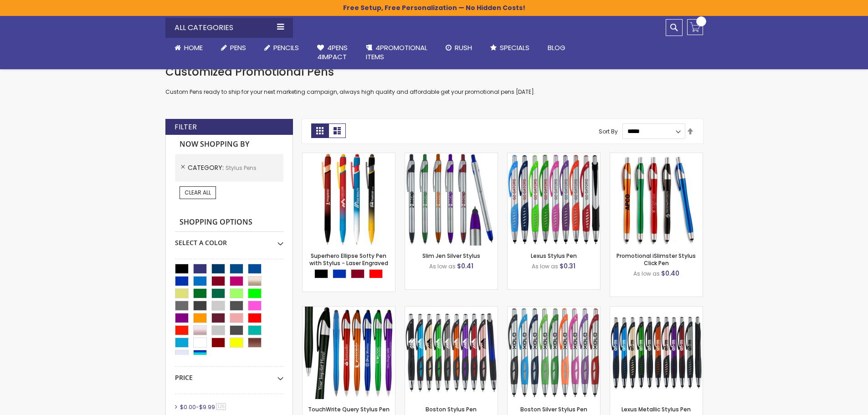 Image resolution: width=868 pixels, height=415 pixels. I want to click on img: Superhero Ellipse Softy Pen with Stylus - Laser Engraved, so click(348, 199).